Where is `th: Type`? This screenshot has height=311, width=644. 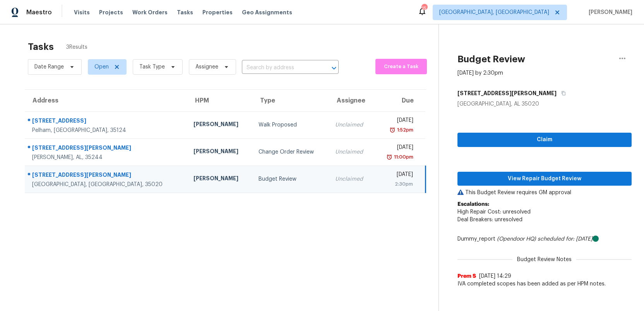 th: Type is located at coordinates (291, 101).